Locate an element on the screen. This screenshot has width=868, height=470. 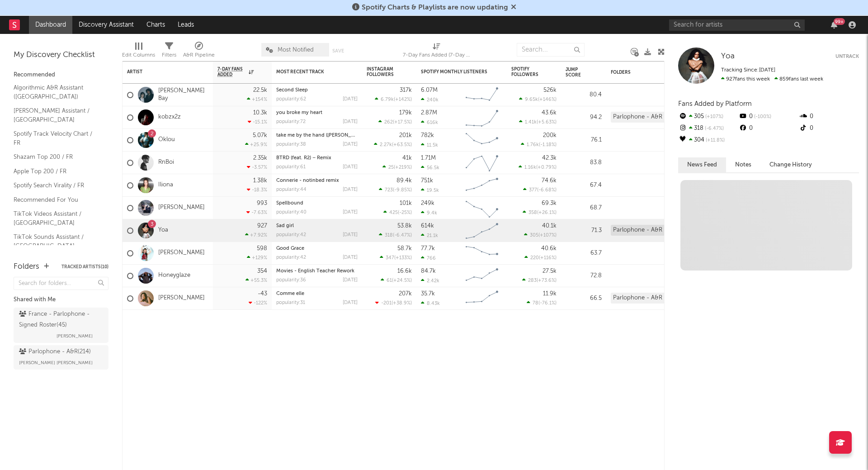
div: 317k is located at coordinates (405, 90).